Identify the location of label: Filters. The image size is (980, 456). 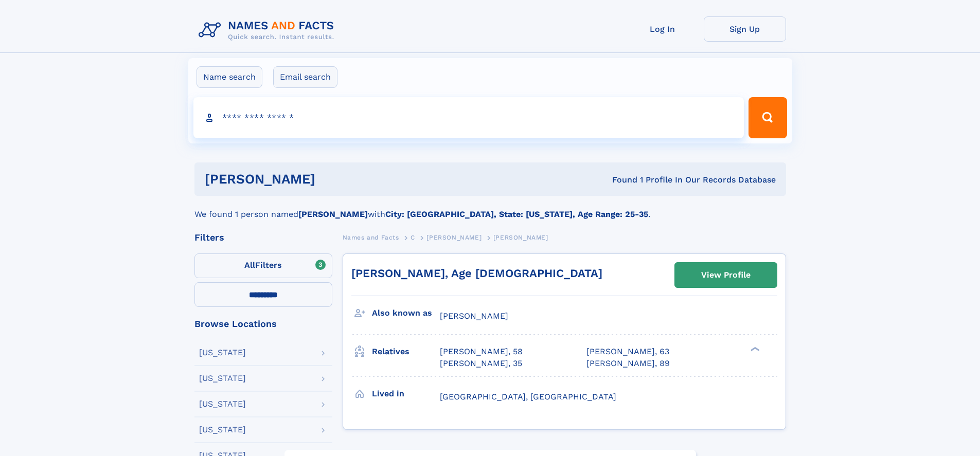
(263, 266).